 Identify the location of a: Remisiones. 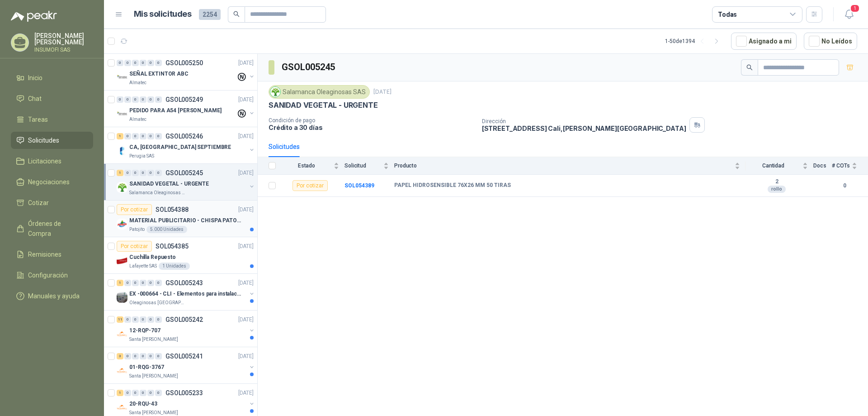
(52, 254).